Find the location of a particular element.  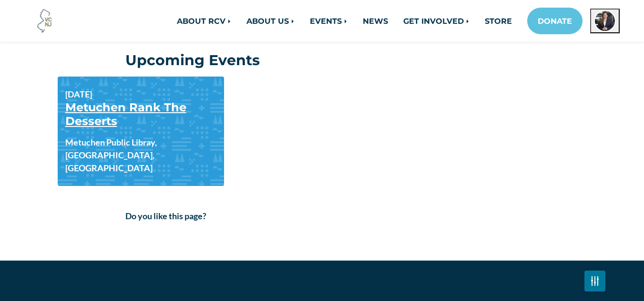

img: Voter Choice NJ is located at coordinates (45, 21).